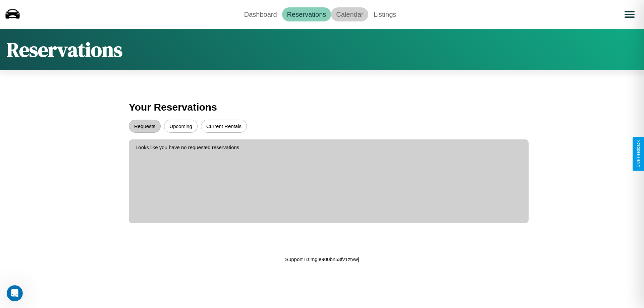  I want to click on button: Upcoming, so click(180, 126).